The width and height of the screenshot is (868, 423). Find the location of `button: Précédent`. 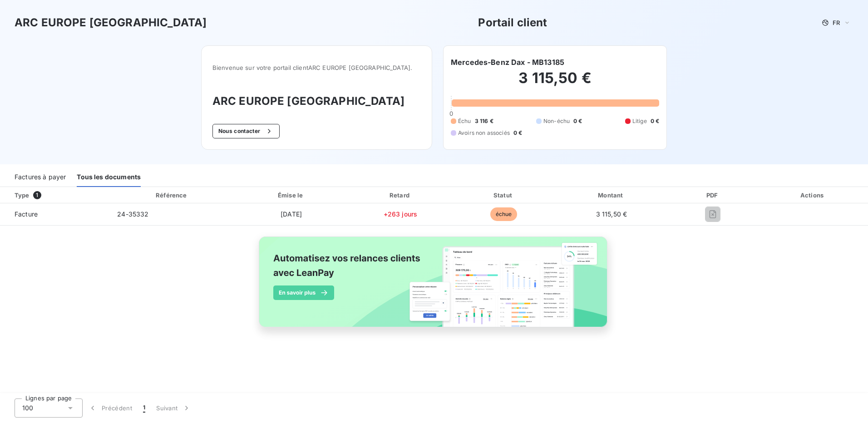

button: Précédent is located at coordinates (110, 408).